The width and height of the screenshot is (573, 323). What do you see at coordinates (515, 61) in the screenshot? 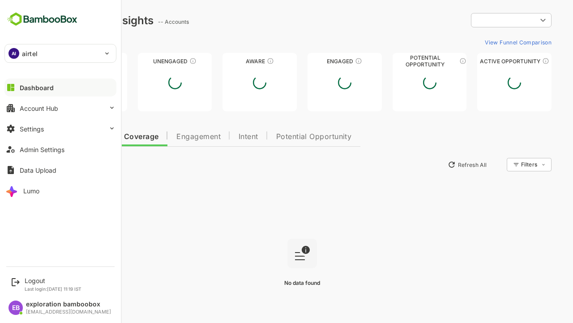
I see `div: These accounts have open opportunities which might be at any of the Sales Stages` at bounding box center [515, 61].